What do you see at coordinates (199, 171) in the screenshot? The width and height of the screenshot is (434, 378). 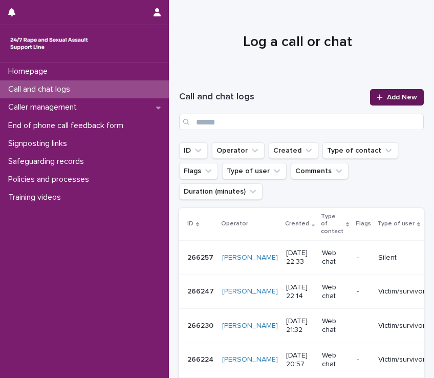 I see `button: Flags` at bounding box center [199, 171].